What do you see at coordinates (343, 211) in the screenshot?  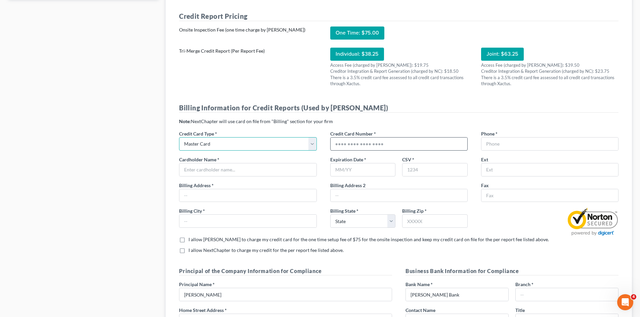 I see `span: Billing State` at bounding box center [343, 211].